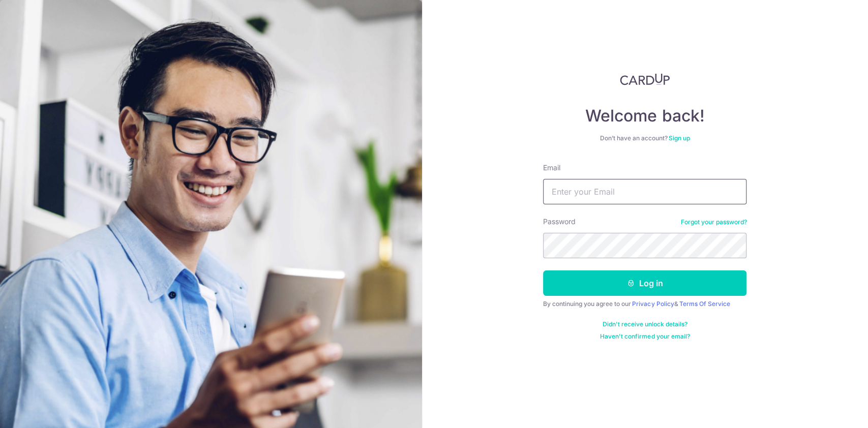 This screenshot has height=428, width=868. Describe the element at coordinates (645, 79) in the screenshot. I see `img: CardUp Logo` at that location.